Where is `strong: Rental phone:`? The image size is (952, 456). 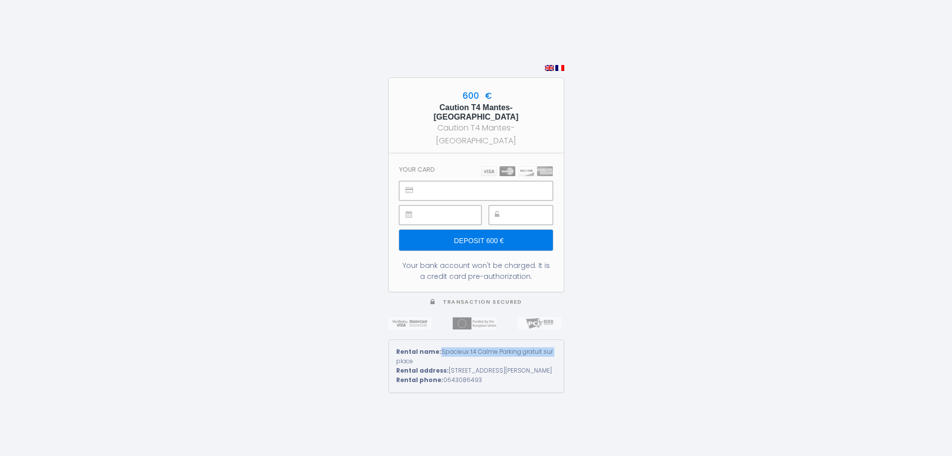 strong: Rental phone: is located at coordinates (419, 379).